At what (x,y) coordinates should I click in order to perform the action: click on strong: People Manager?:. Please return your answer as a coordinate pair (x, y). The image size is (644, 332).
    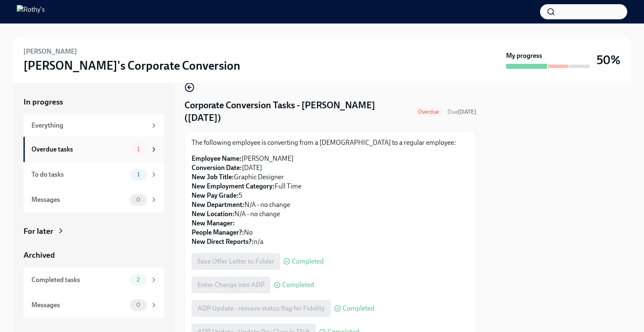
    Looking at the image, I should click on (218, 232).